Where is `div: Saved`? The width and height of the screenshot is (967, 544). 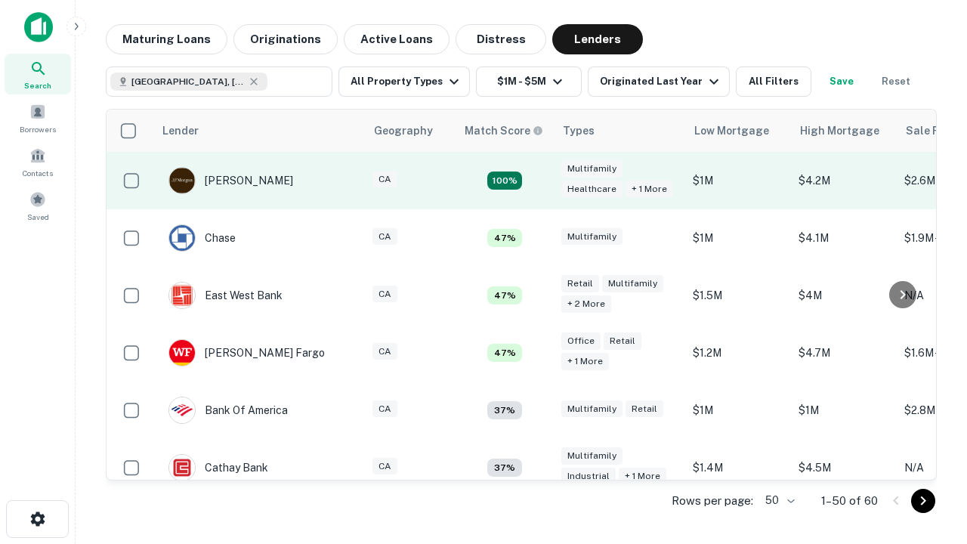
div: Saved is located at coordinates (38, 206).